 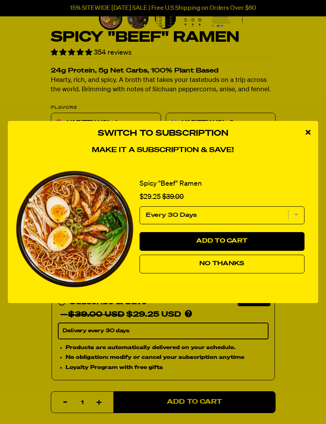 What do you see at coordinates (75, 229) in the screenshot?
I see `img: View Spicy "Beef" Ramen` at bounding box center [75, 229].